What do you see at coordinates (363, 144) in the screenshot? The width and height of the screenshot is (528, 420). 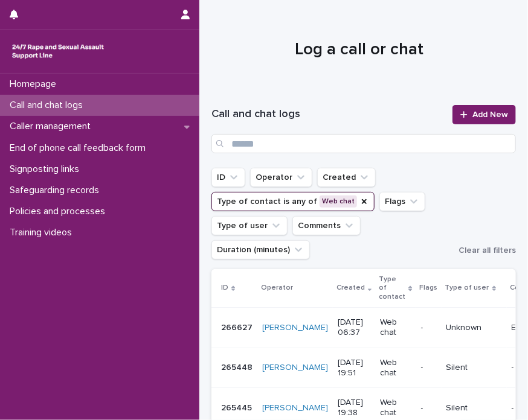 I see `input: Search` at bounding box center [363, 144].